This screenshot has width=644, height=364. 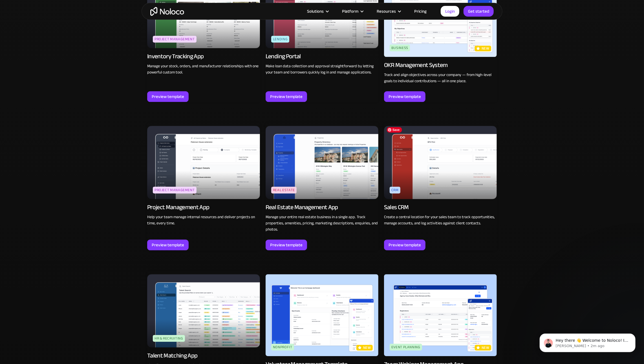 I want to click on div: Nonprofit, so click(x=282, y=347).